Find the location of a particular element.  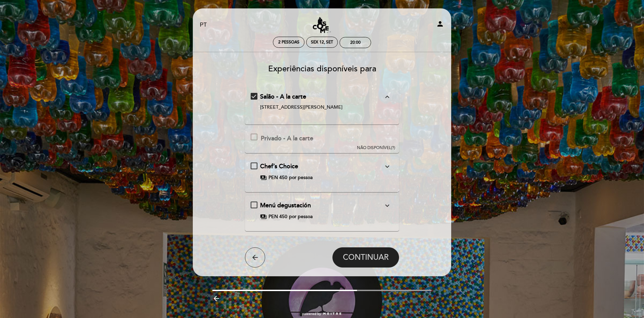

a: powered by is located at coordinates (322, 314).